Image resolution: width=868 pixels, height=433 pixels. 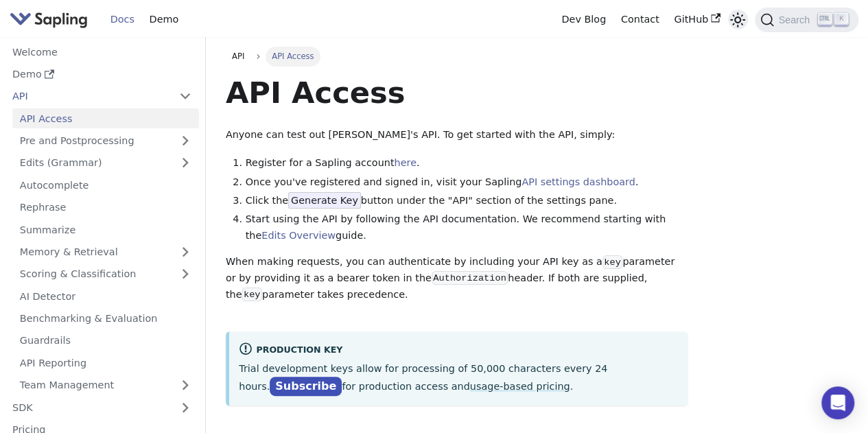 What do you see at coordinates (105, 162) in the screenshot?
I see `a: Edits (Grammar)` at bounding box center [105, 162].